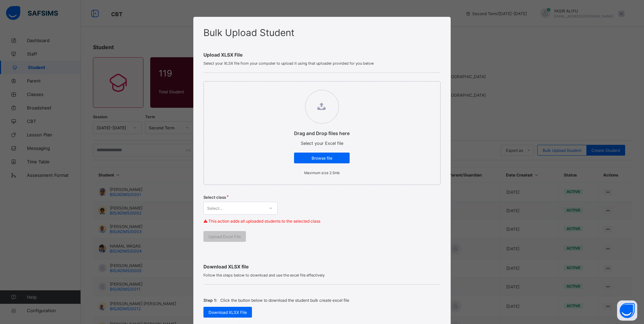 The height and width of the screenshot is (324, 644). I want to click on span: Upload Excel File, so click(224, 236).